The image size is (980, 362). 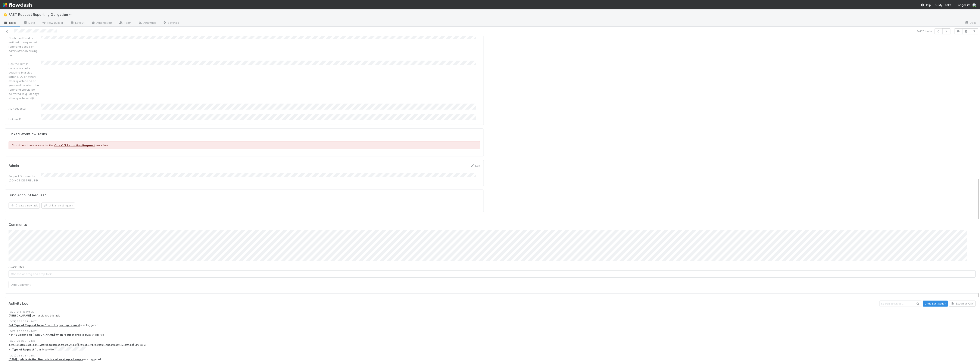 What do you see at coordinates (24, 206) in the screenshot?
I see `button: Create a newtask` at bounding box center [24, 206].